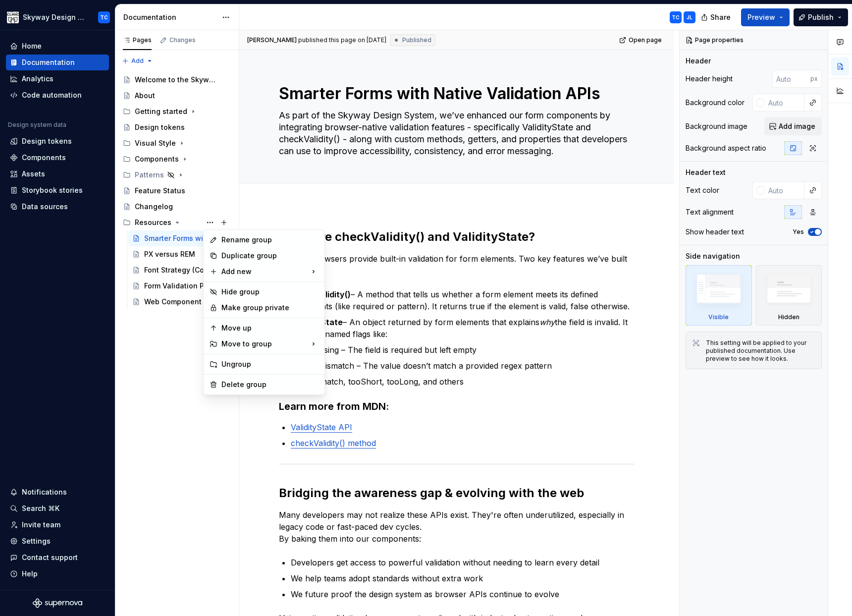  What do you see at coordinates (270, 364) in the screenshot?
I see `div: Ungroup` at bounding box center [270, 364].